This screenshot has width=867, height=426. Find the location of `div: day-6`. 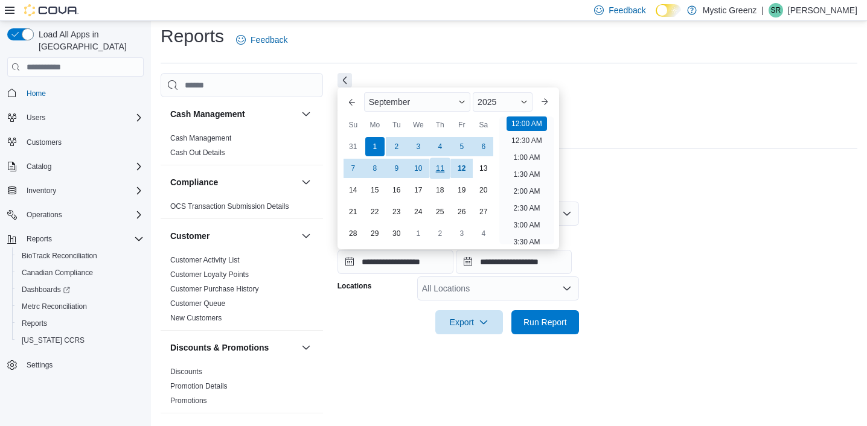

div: day-6 is located at coordinates (484, 147).